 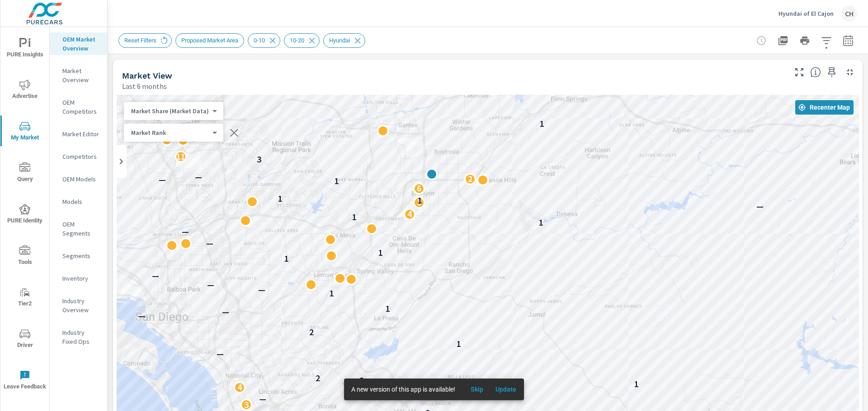 What do you see at coordinates (81, 256) in the screenshot?
I see `p: Segments` at bounding box center [81, 256].